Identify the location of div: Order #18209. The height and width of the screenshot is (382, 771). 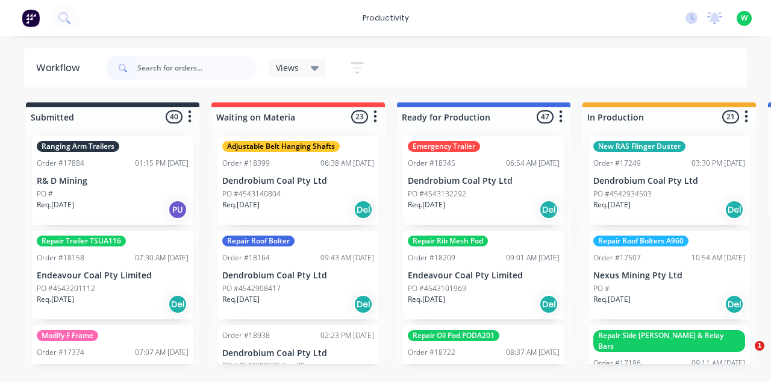
(431, 258).